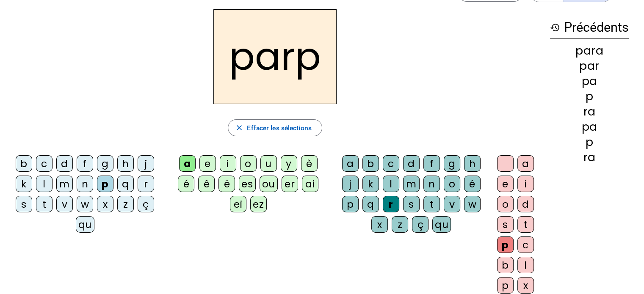  I want to click on div: es, so click(247, 184).